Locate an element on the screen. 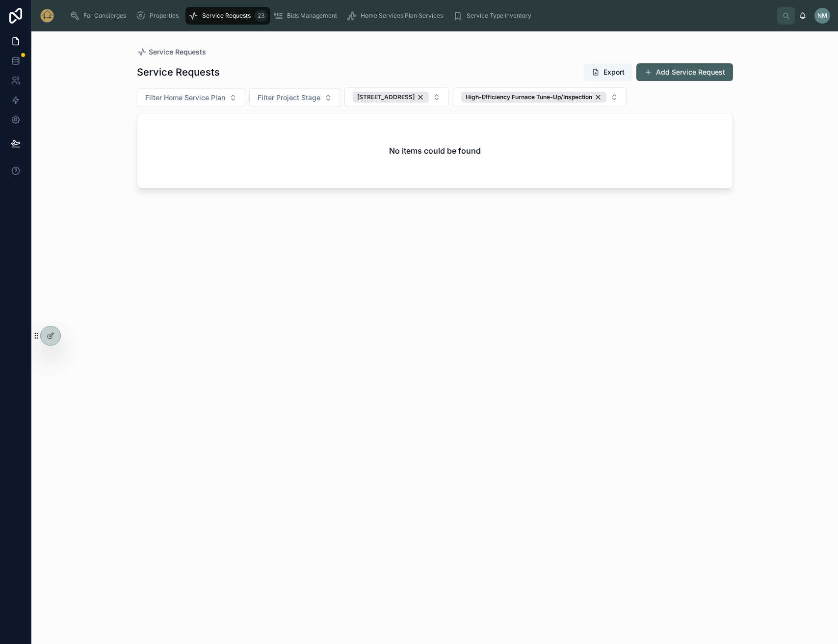  span: High-Efficiency Furnace Tune-Up/Inspection is located at coordinates (529, 97).